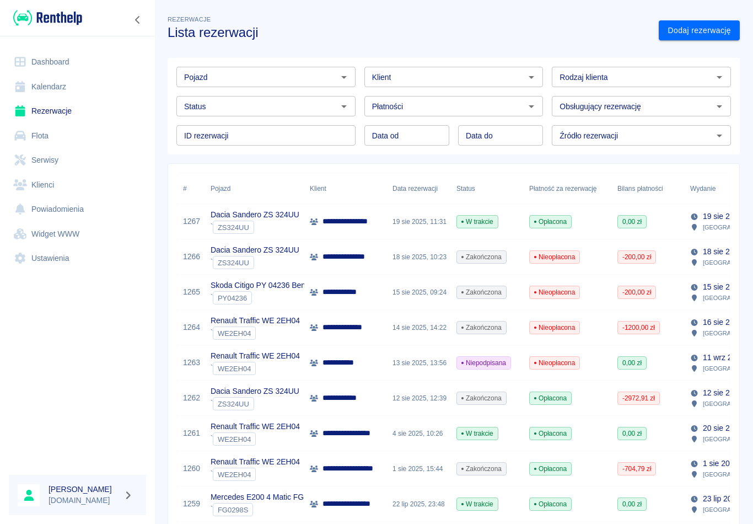  What do you see at coordinates (77, 136) in the screenshot?
I see `a: Flota` at bounding box center [77, 136].